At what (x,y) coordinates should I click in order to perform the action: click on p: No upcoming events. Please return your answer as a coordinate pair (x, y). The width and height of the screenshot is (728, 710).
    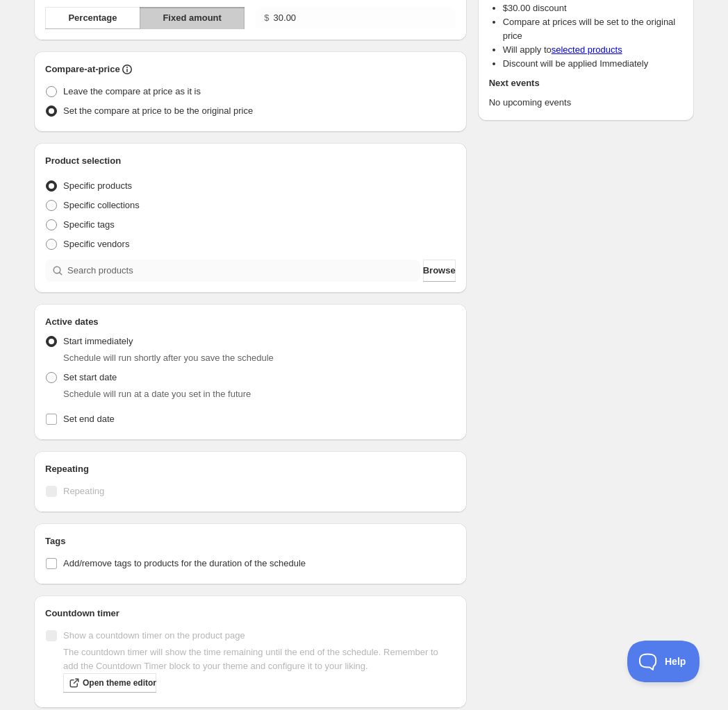
    Looking at the image, I should click on (586, 103).